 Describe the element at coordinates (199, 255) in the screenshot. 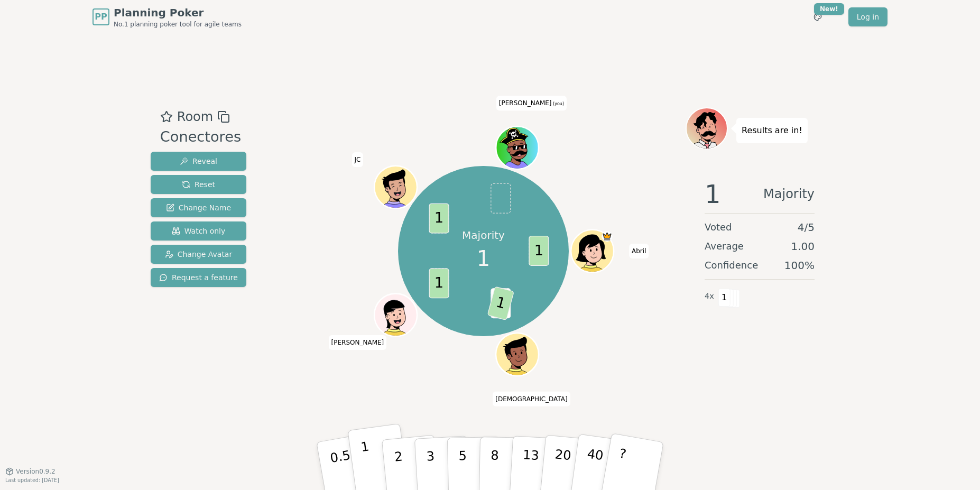

I see `span: Change Avatar` at that location.